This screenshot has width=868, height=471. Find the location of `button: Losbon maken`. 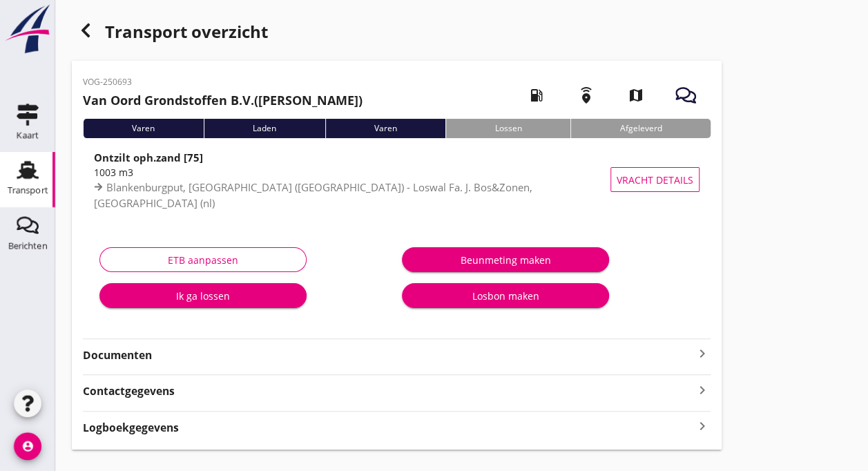

button: Losbon maken is located at coordinates (505, 295).